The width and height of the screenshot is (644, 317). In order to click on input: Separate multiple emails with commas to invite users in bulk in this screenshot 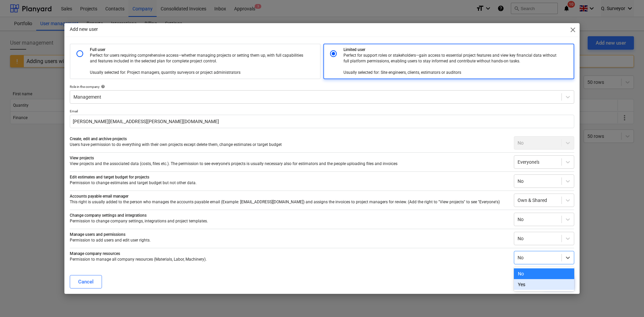, I will do `click(322, 121)`.